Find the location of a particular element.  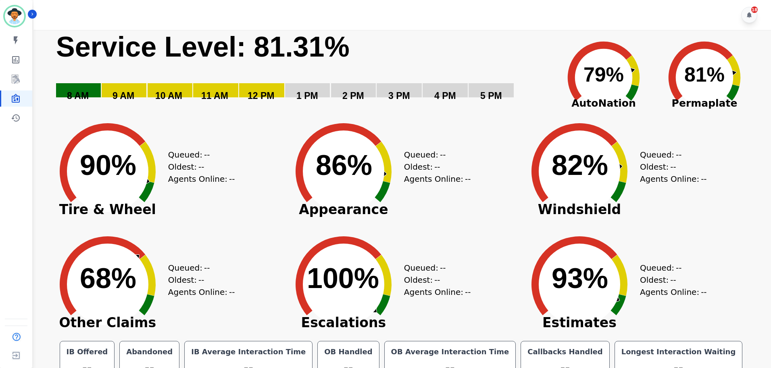

span: Windshield is located at coordinates (580, 209).